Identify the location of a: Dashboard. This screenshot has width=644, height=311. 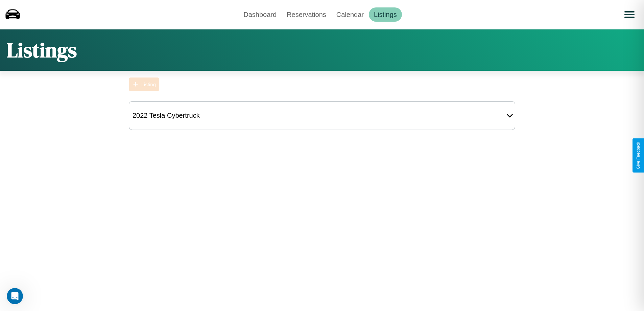
(260, 14).